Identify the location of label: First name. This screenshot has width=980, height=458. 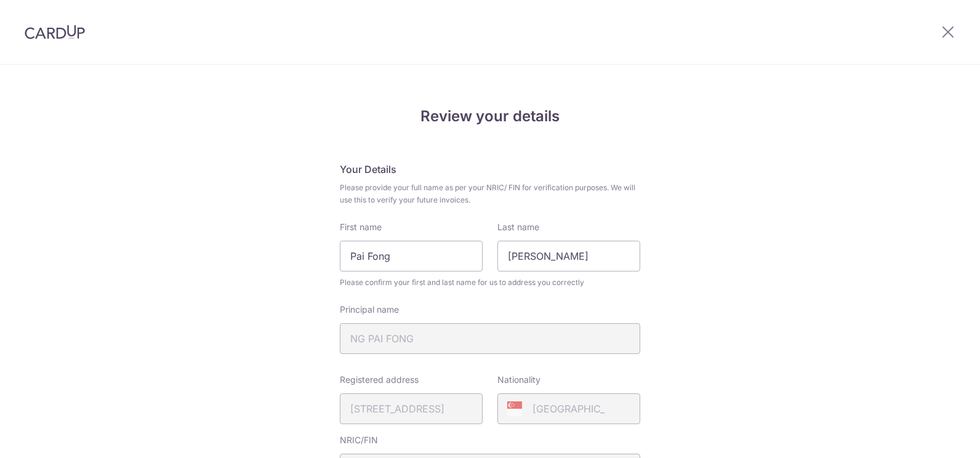
(361, 227).